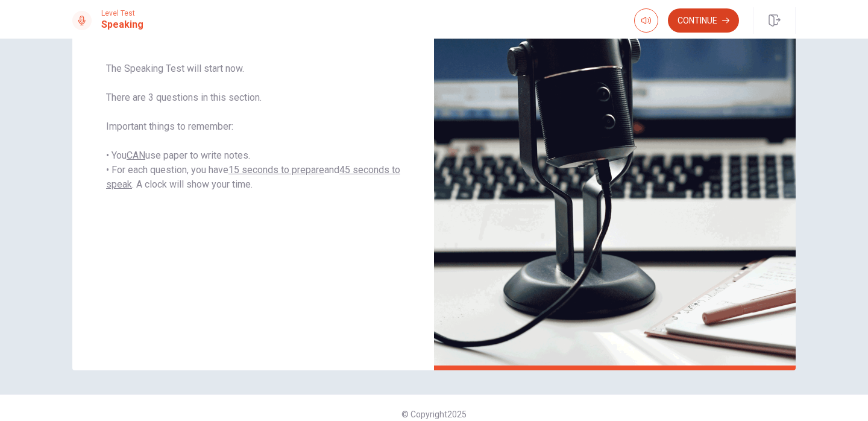 This screenshot has width=868, height=421. I want to click on span: The Speaking Test will start now. There are 3 questions in this section. Important things to reme..., so click(254, 127).